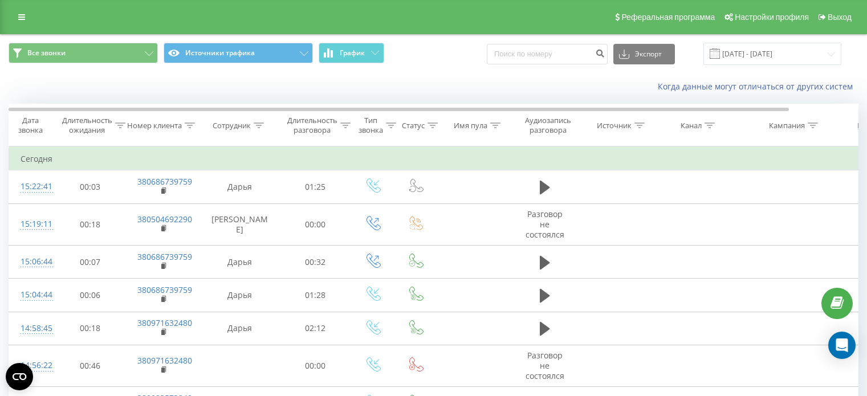 Image resolution: width=867 pixels, height=396 pixels. What do you see at coordinates (547, 54) in the screenshot?
I see `input: Поиск по номеру` at bounding box center [547, 54].